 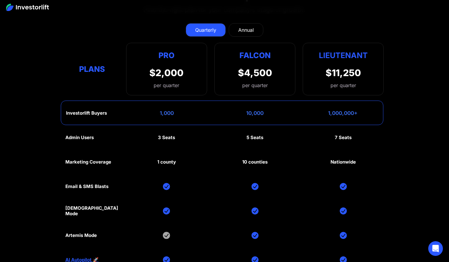 I want to click on div: 7 Seats, so click(x=343, y=137).